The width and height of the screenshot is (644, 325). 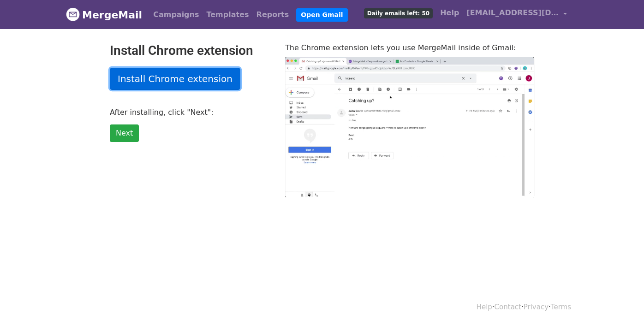 What do you see at coordinates (176, 14) in the screenshot?
I see `a: Campaigns` at bounding box center [176, 14].